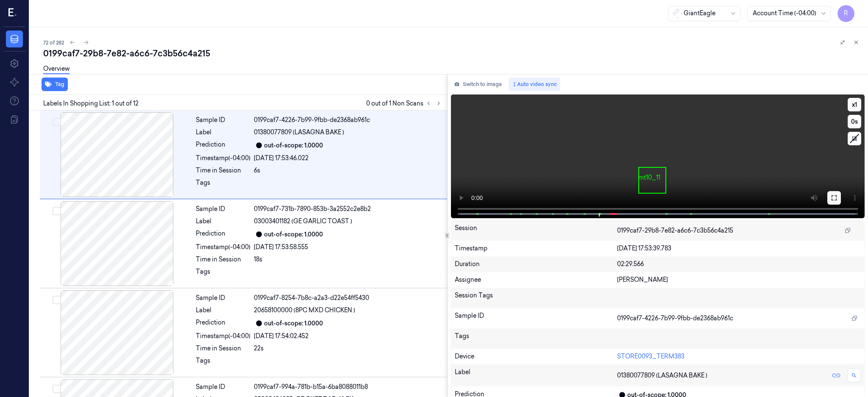 This screenshot has width=868, height=397. I want to click on div: 22s, so click(348, 349).